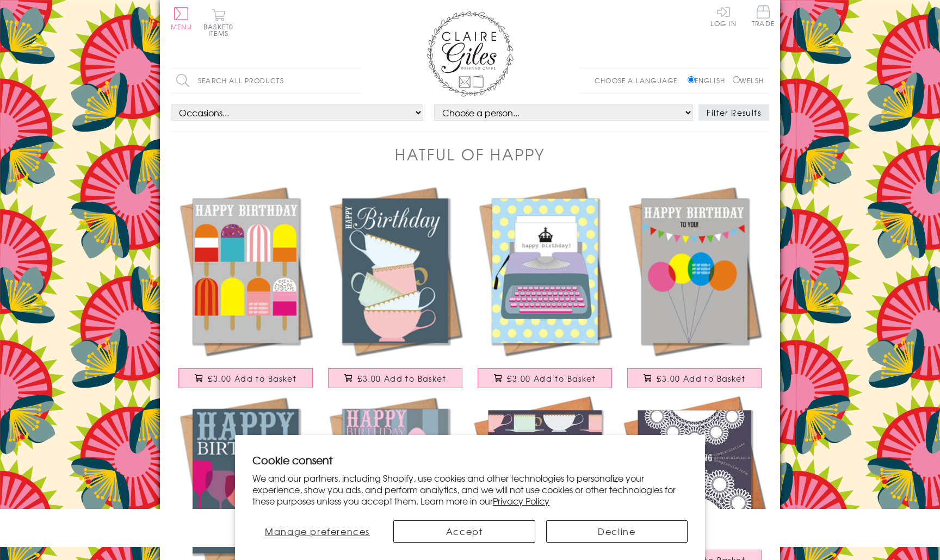  I want to click on h1: Hatful of Happy, so click(470, 154).